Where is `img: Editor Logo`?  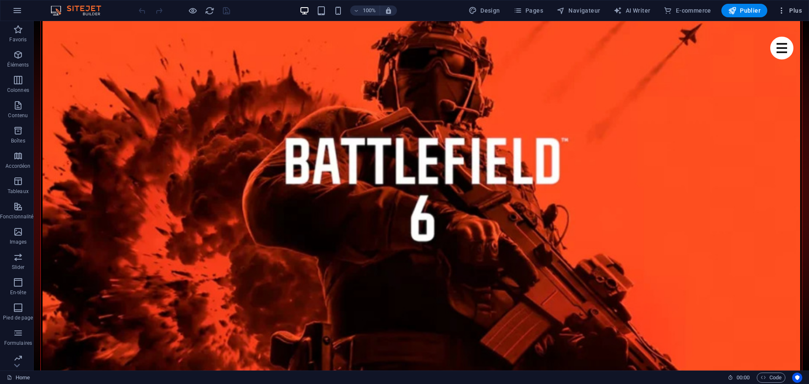
img: Editor Logo is located at coordinates (80, 11).